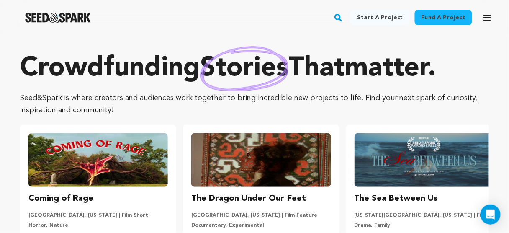 This screenshot has width=509, height=233. Describe the element at coordinates (491, 214) in the screenshot. I see `div: Open Intercom Messenger` at that location.